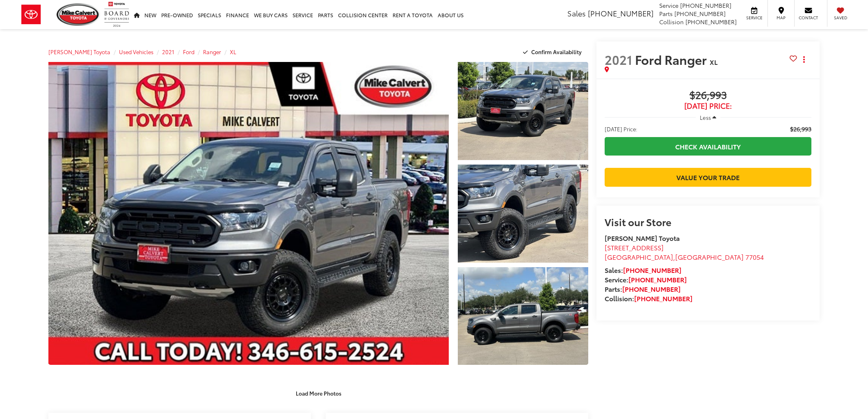 The image size is (868, 419). I want to click on a: XL, so click(233, 52).